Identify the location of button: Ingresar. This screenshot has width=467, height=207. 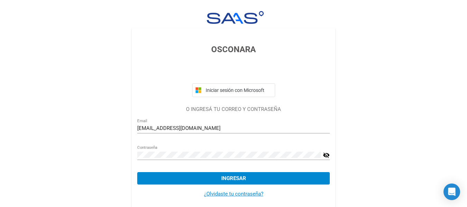
(233, 178).